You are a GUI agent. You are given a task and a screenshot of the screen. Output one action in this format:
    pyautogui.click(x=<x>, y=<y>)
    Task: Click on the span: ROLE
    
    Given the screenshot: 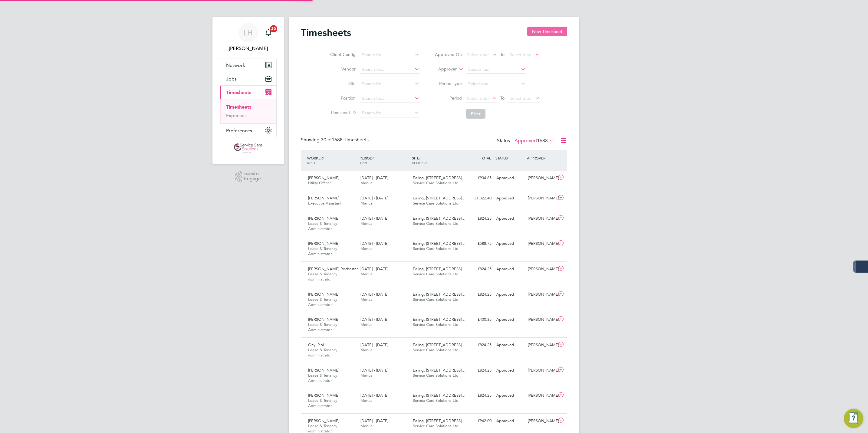 What is the action you would take?
    pyautogui.click(x=312, y=163)
    